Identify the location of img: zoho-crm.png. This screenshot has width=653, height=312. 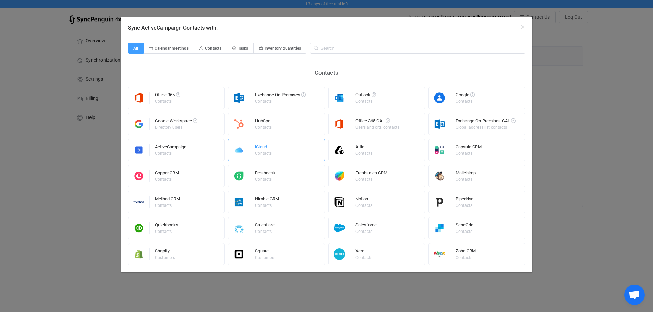
(440, 254).